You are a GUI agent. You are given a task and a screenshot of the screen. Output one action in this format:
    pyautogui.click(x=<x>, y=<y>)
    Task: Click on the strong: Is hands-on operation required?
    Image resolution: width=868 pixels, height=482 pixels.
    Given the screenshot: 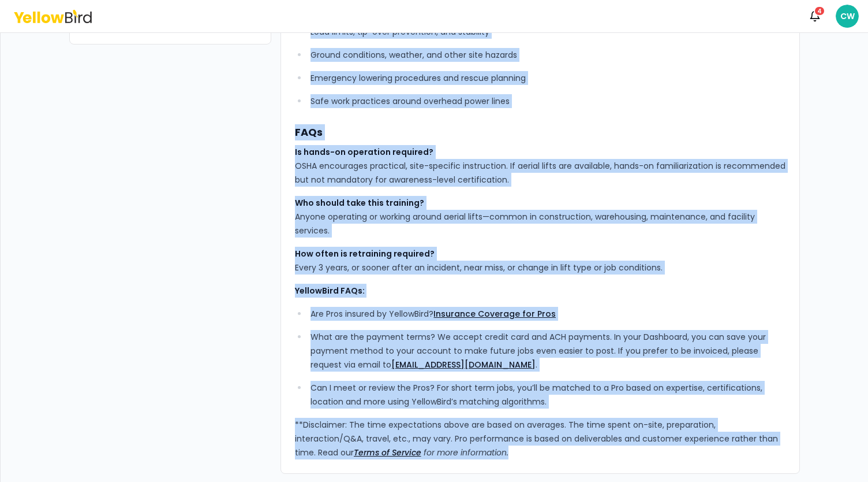 What is the action you would take?
    pyautogui.click(x=365, y=152)
    